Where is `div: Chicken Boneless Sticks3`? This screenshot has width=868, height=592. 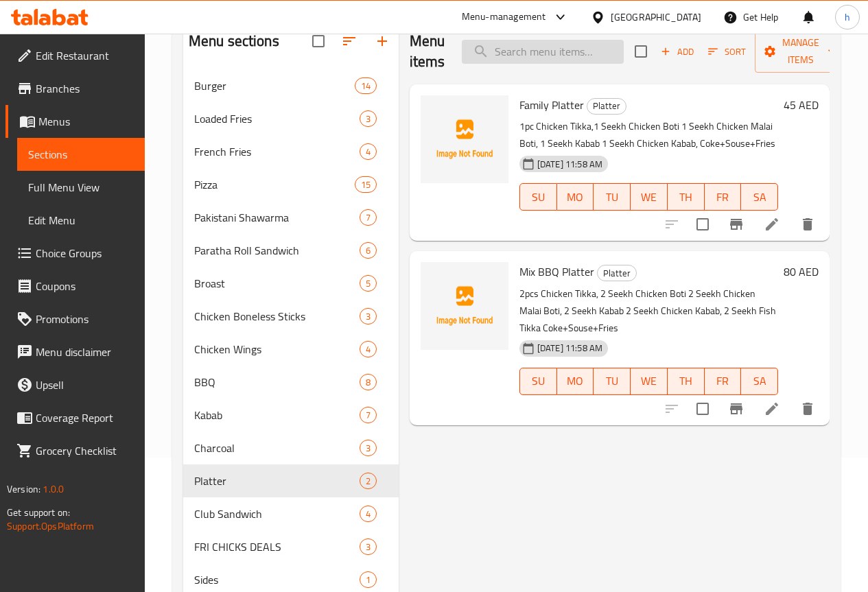
div: Chicken Boneless Sticks3 is located at coordinates (291, 316).